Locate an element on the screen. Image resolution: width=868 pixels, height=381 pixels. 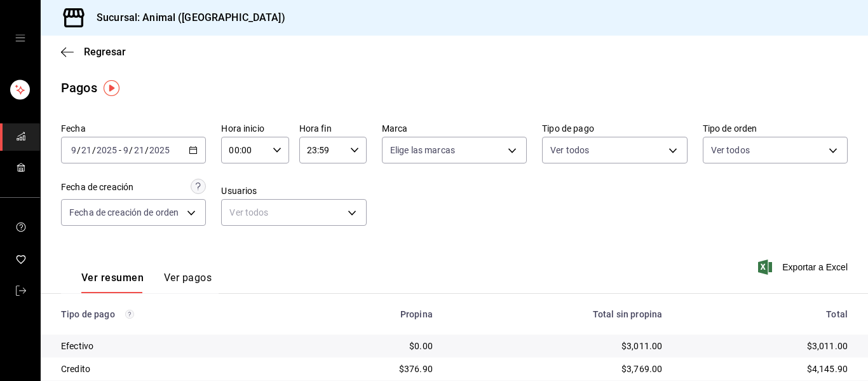
div: Propina is located at coordinates (373, 314).